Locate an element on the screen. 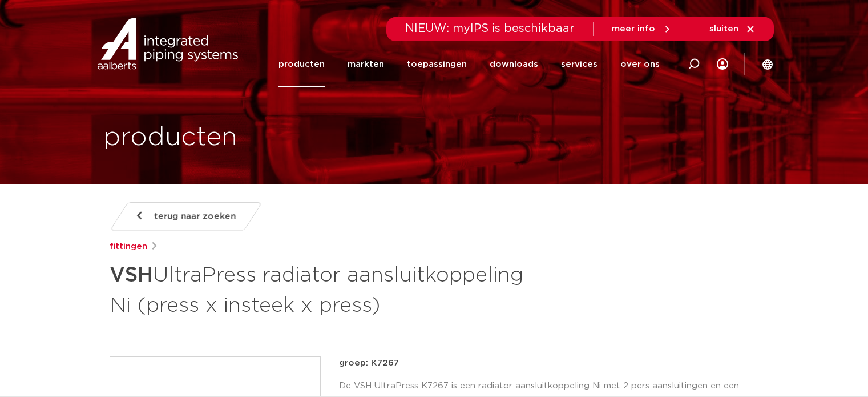 The height and width of the screenshot is (397, 868). strong: VSH is located at coordinates (131, 275).